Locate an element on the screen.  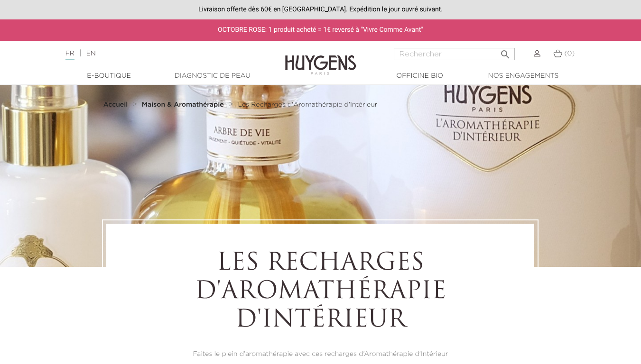
a: E-Boutique is located at coordinates (109, 76).